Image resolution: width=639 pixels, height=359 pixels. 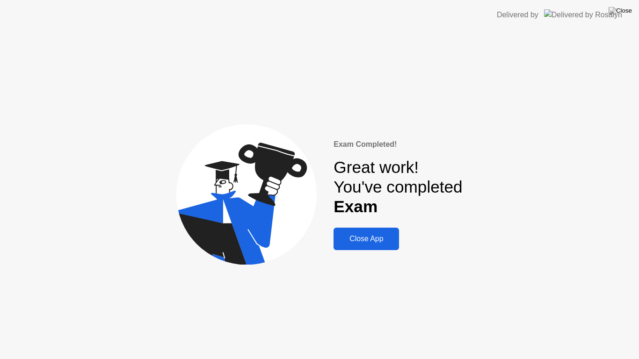 What do you see at coordinates (366, 239) in the screenshot?
I see `div: Close App` at bounding box center [366, 239].